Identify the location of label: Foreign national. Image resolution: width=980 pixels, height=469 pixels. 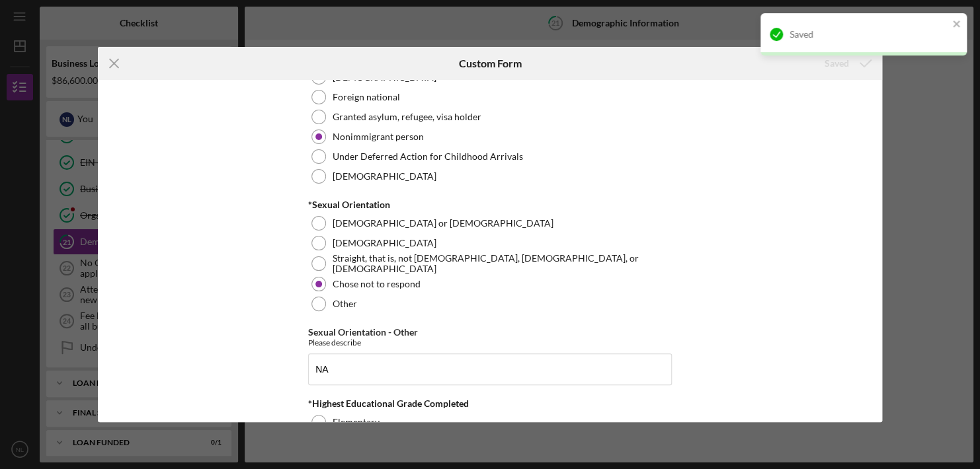
(366, 97).